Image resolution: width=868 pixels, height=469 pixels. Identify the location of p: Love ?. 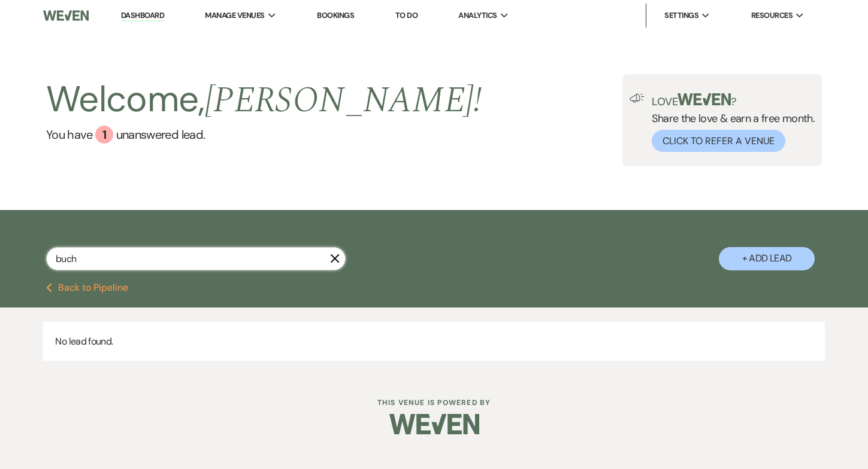
(733, 100).